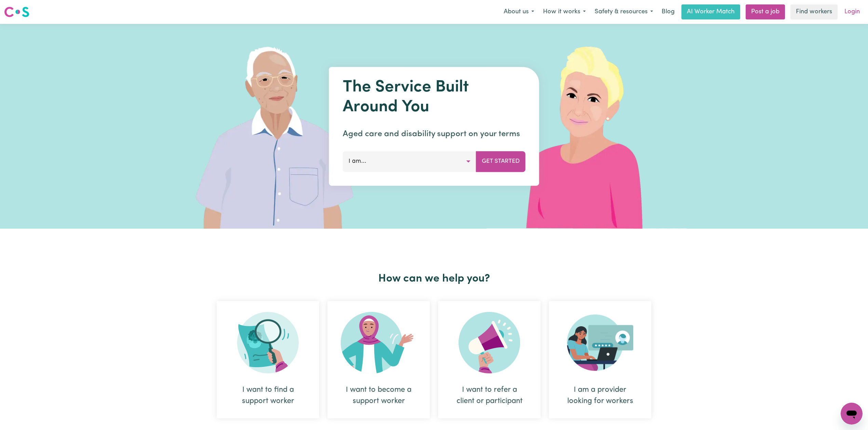 The height and width of the screenshot is (430, 868). I want to click on img: Search, so click(268, 343).